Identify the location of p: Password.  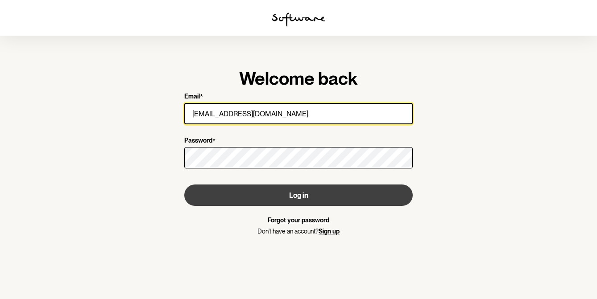
(198, 141).